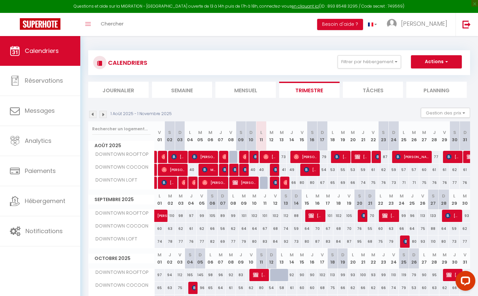 This screenshot has width=478, height=296. I want to click on span: Analytics, so click(38, 140).